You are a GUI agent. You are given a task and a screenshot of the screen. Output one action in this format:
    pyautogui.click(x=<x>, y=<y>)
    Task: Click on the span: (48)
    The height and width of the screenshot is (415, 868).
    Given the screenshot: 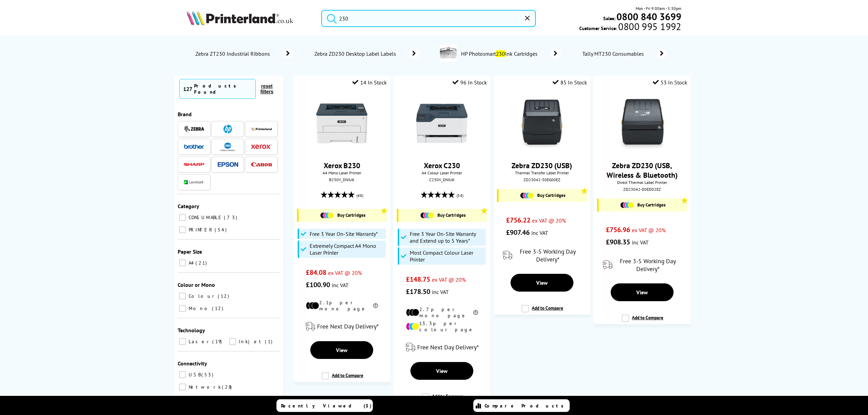 What is the action you would take?
    pyautogui.click(x=360, y=195)
    